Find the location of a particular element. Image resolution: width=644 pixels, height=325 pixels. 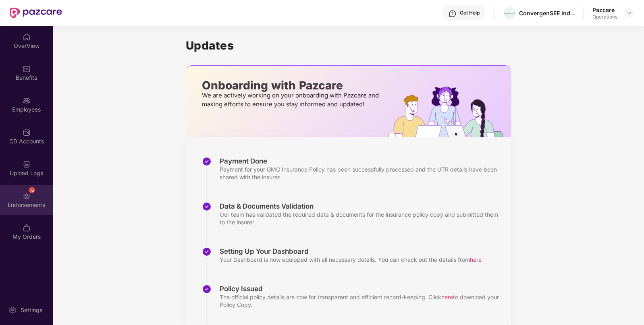

div: Pazcare is located at coordinates (604, 10).